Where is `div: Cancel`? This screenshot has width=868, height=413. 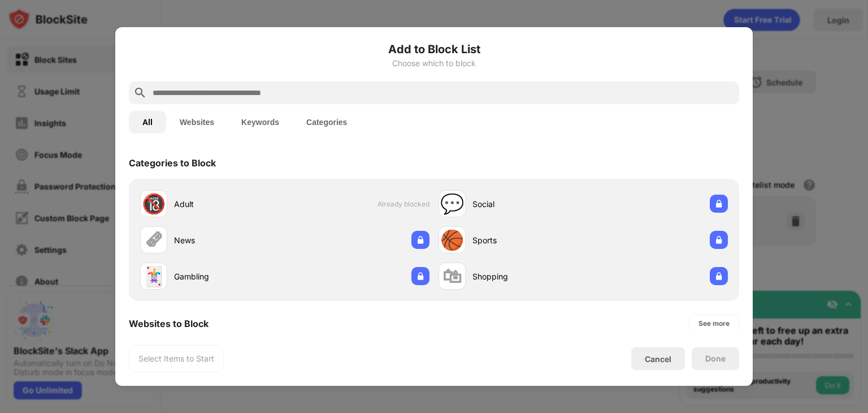 div: Cancel is located at coordinates (658, 359).